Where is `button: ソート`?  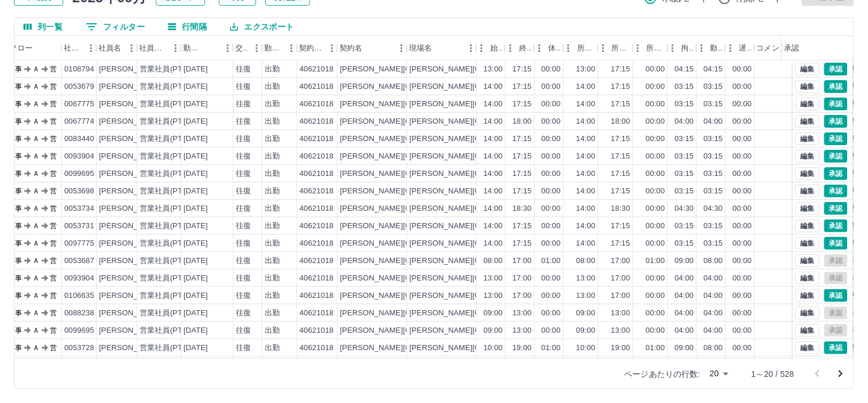
button: ソート is located at coordinates (211, 48).